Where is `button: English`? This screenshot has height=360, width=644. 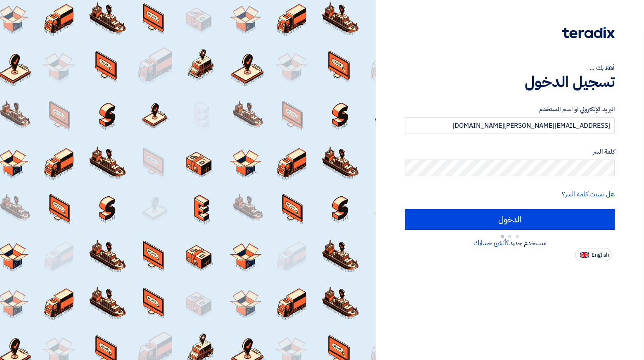 button: English is located at coordinates (593, 255).